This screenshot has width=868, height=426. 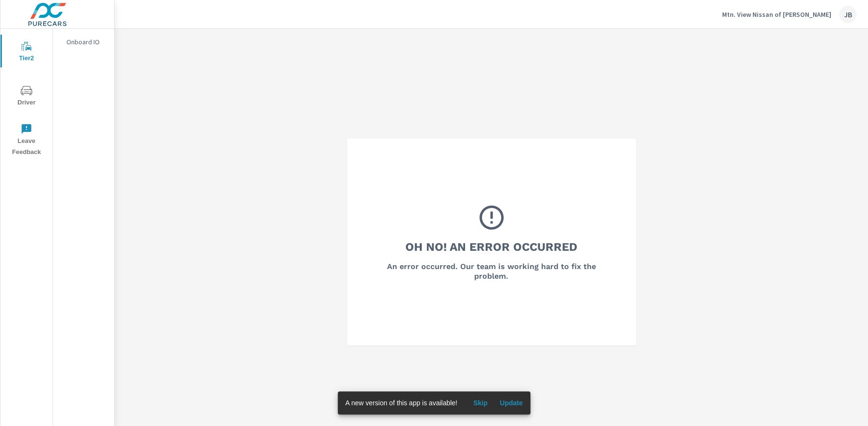 What do you see at coordinates (401, 403) in the screenshot?
I see `span: A new version of this app is available!` at bounding box center [401, 403].